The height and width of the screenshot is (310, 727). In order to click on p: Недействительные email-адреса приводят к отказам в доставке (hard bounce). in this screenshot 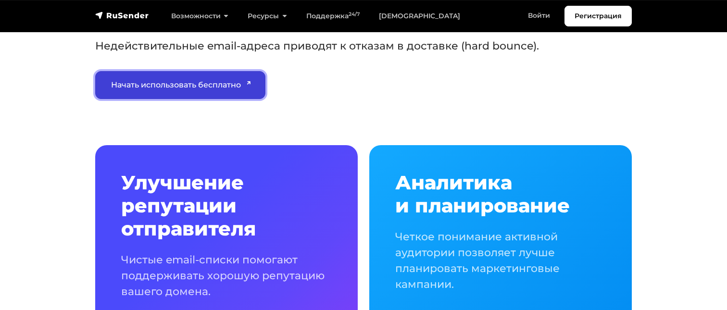, I will do `click(328, 46)`.